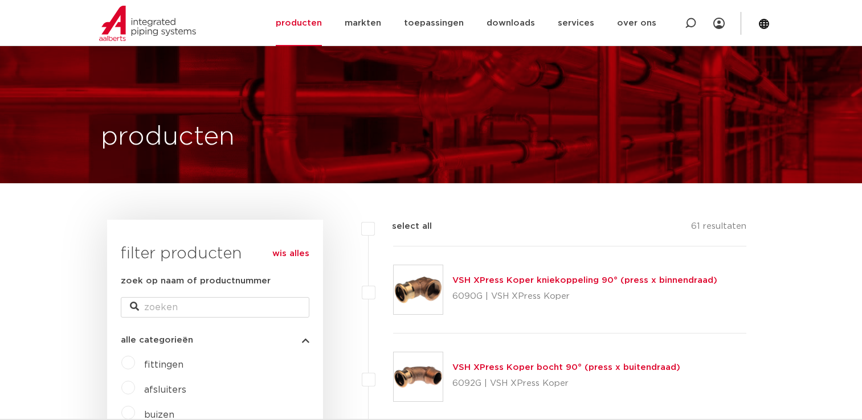  I want to click on a: wis alles, so click(290, 254).